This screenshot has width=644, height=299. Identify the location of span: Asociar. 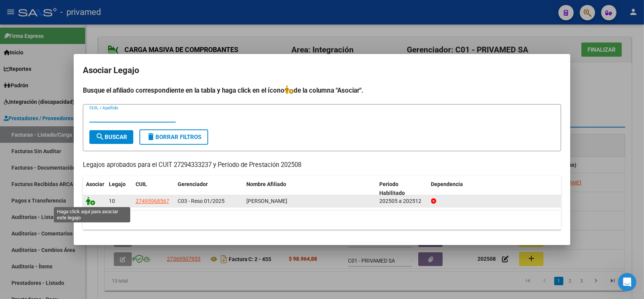
(95, 184).